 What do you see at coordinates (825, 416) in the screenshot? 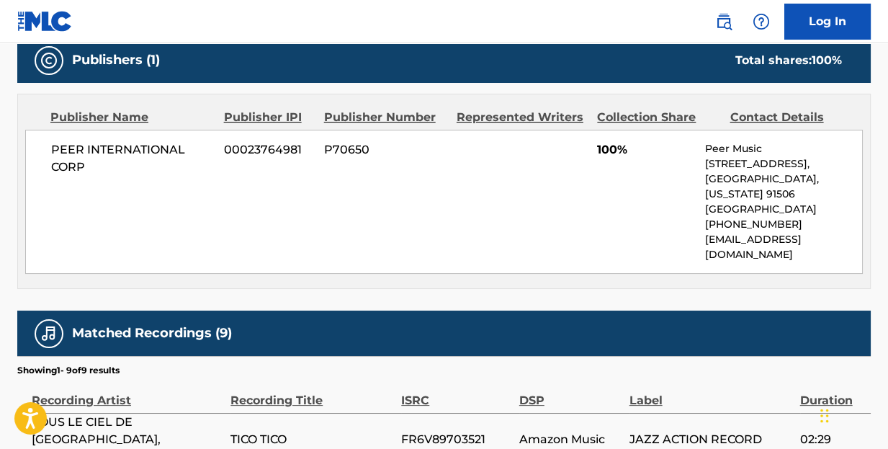
I see `div: Drag` at bounding box center [825, 416].